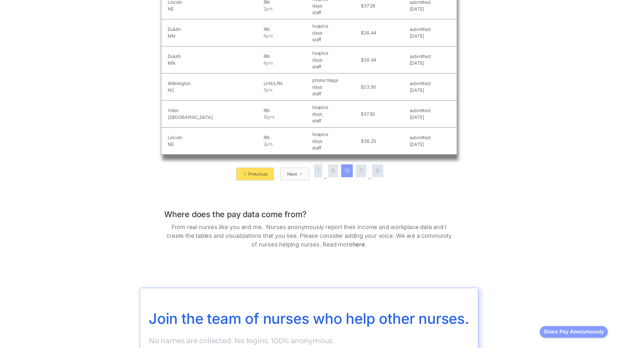  Describe the element at coordinates (215, 137) in the screenshot. I see `h5: Lincoln` at that location.